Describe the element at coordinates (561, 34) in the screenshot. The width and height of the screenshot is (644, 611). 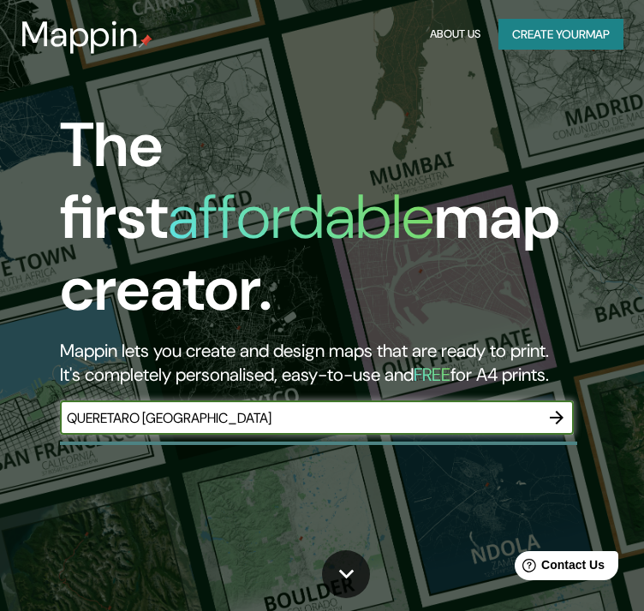
I see `button: Create yourmap` at that location.